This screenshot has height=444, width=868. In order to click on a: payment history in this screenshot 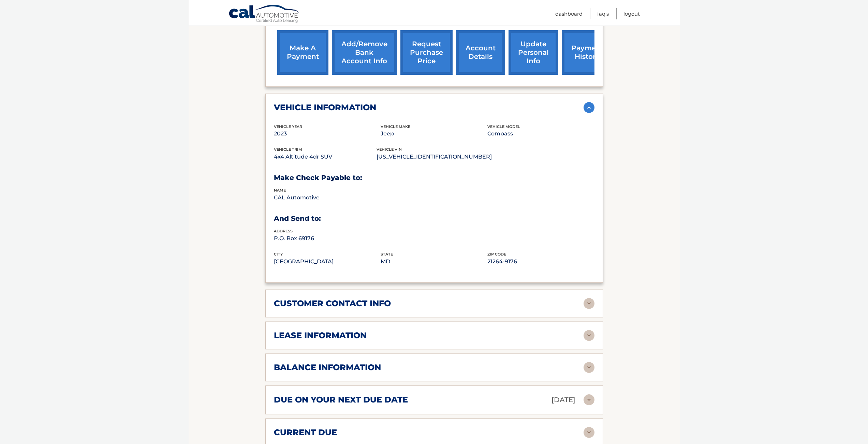, I will do `click(587, 52)`.